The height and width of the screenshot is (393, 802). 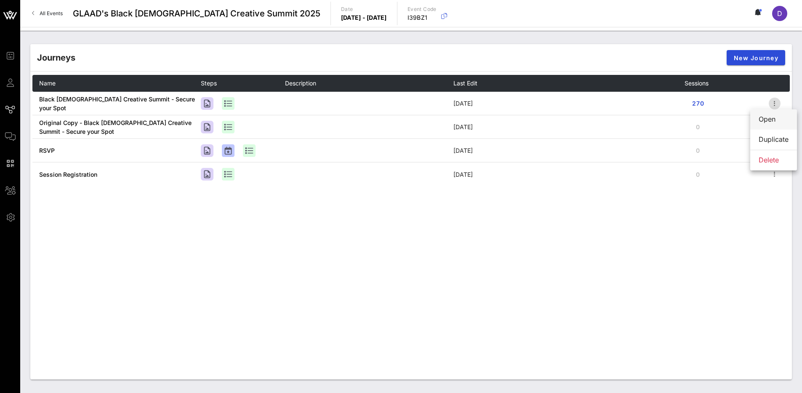 What do you see at coordinates (780, 13) in the screenshot?
I see `span: D` at bounding box center [780, 13].